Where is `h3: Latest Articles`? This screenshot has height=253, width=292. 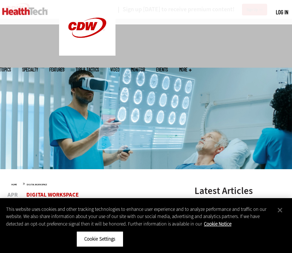
h3: Latest Articles is located at coordinates (237, 191).